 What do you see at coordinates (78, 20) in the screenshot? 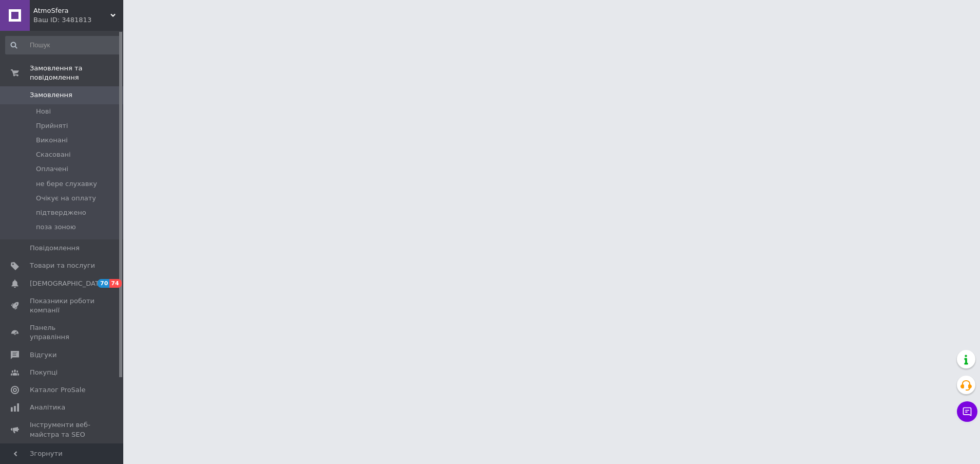
I see `div: Ваш ID: 3481813` at bounding box center [78, 20].